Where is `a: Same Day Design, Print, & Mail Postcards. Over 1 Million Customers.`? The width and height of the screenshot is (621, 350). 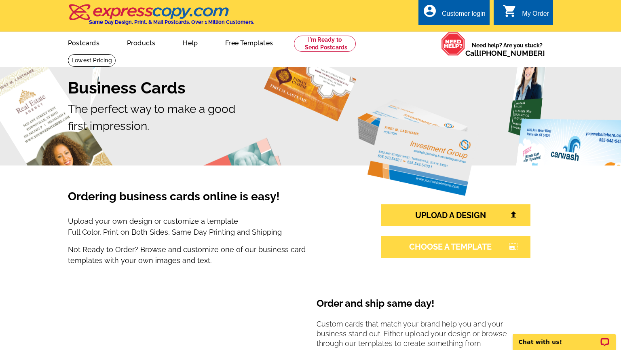
a: Same Day Design, Print, & Mail Postcards. Over 1 Million Customers. is located at coordinates (161, 17).